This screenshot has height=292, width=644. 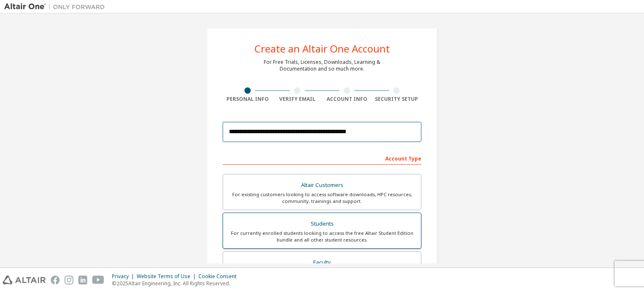 I want to click on img: linkedin.svg, so click(x=83, y=280).